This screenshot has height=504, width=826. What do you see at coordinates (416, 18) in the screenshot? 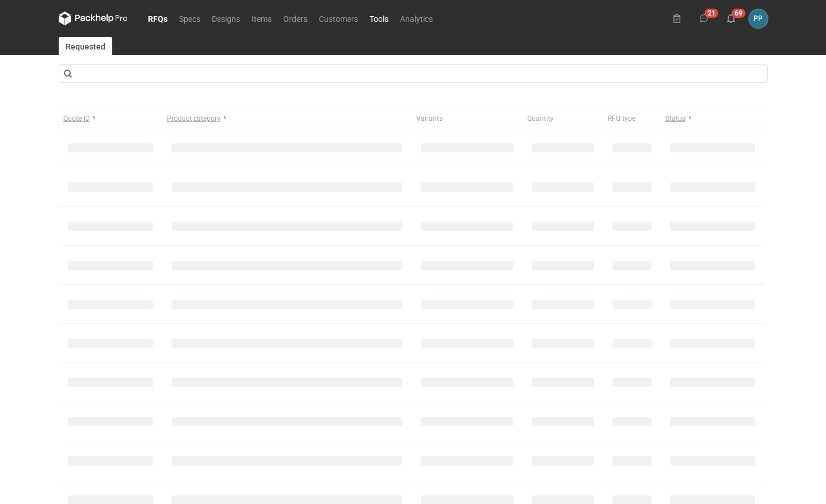
I see `a: Analytics` at bounding box center [416, 18].